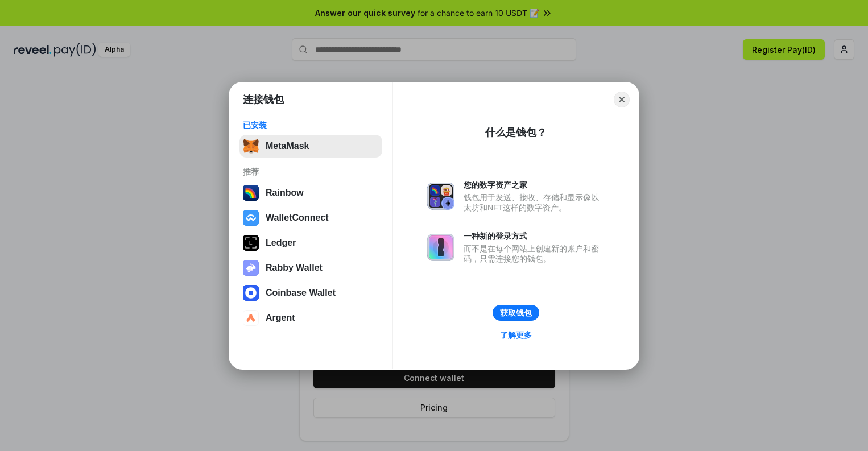  I want to click on button: Ledger, so click(310, 243).